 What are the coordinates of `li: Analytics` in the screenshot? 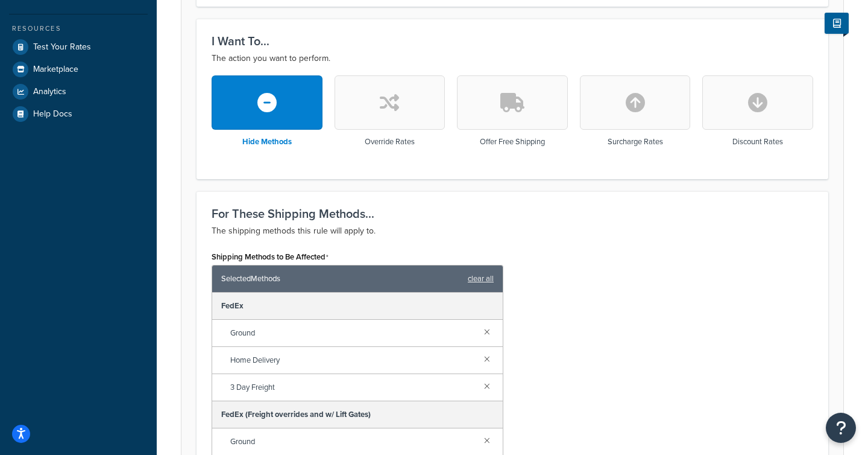 It's located at (78, 91).